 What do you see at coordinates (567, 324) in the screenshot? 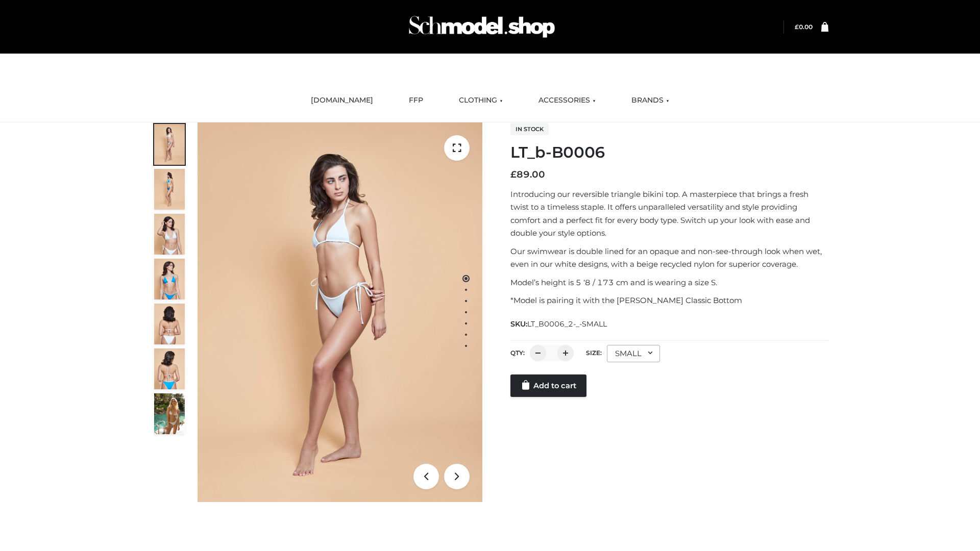
I see `span: LT_B0006_2-_-SMALL` at bounding box center [567, 324].